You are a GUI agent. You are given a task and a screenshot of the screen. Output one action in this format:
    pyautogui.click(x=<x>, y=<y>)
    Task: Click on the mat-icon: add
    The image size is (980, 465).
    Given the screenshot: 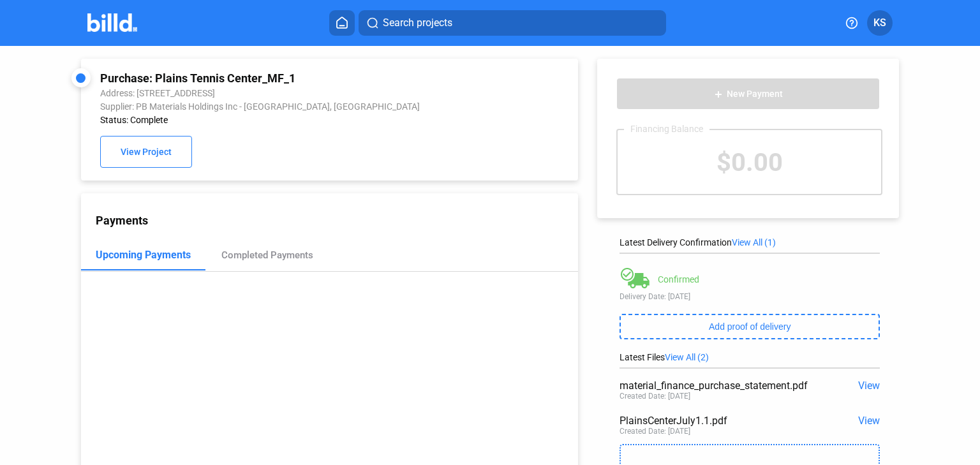 What is the action you would take?
    pyautogui.click(x=719, y=95)
    